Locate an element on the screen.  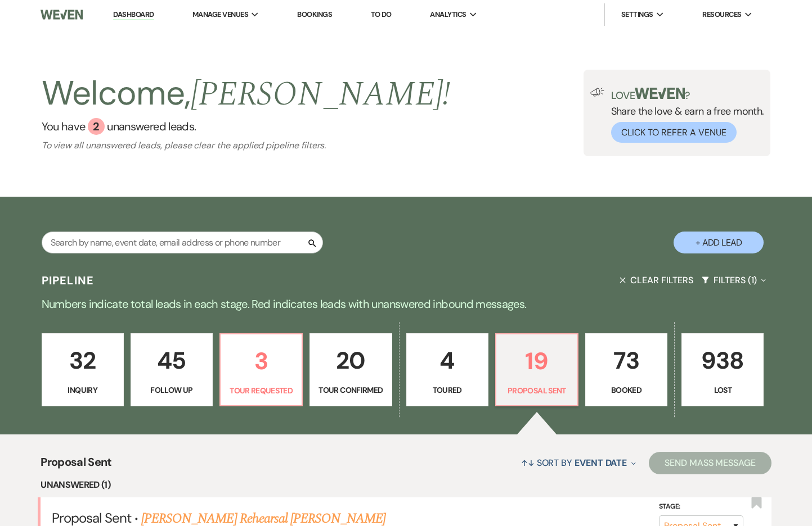
span: Resources is located at coordinates (722, 15).